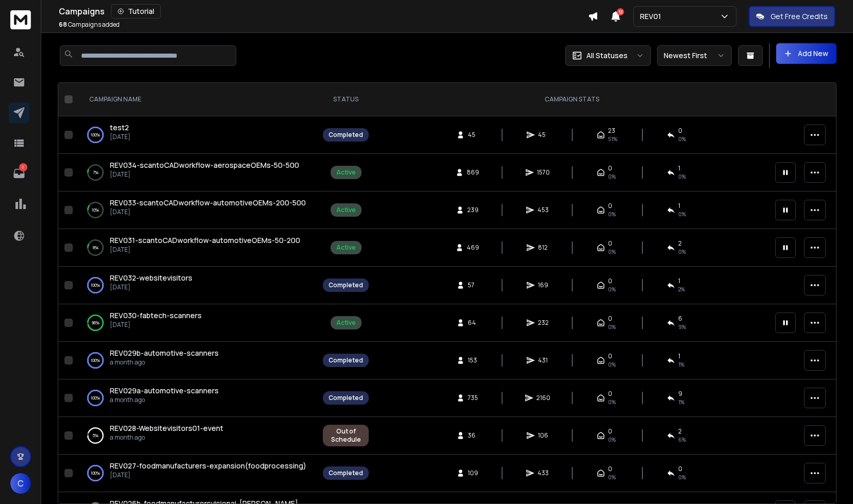 Image resolution: width=853 pixels, height=504 pixels. What do you see at coordinates (164, 353) in the screenshot?
I see `span: REV029b-automotive-scanners` at bounding box center [164, 353].